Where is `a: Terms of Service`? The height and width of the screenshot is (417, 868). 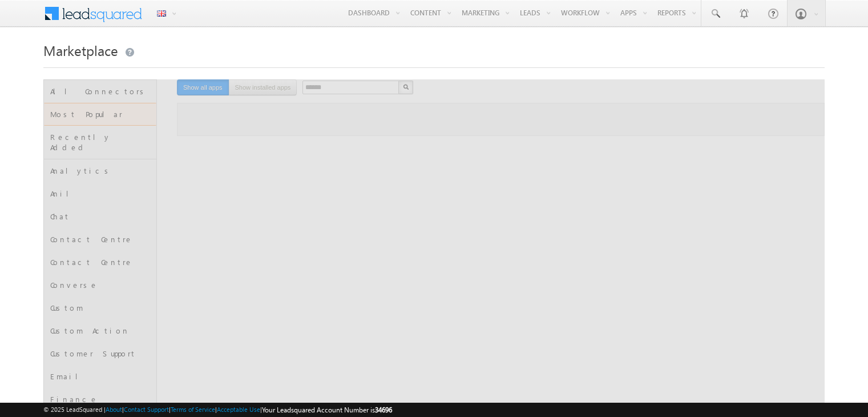 a: Terms of Service is located at coordinates (192, 409).